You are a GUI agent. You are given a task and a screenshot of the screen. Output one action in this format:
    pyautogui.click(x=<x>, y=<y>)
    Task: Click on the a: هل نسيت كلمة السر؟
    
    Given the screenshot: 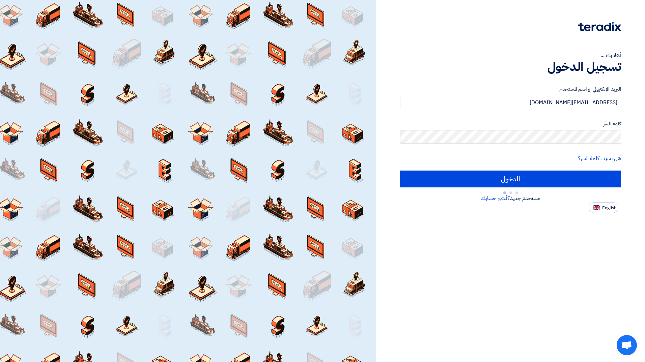 What is the action you would take?
    pyautogui.click(x=599, y=158)
    